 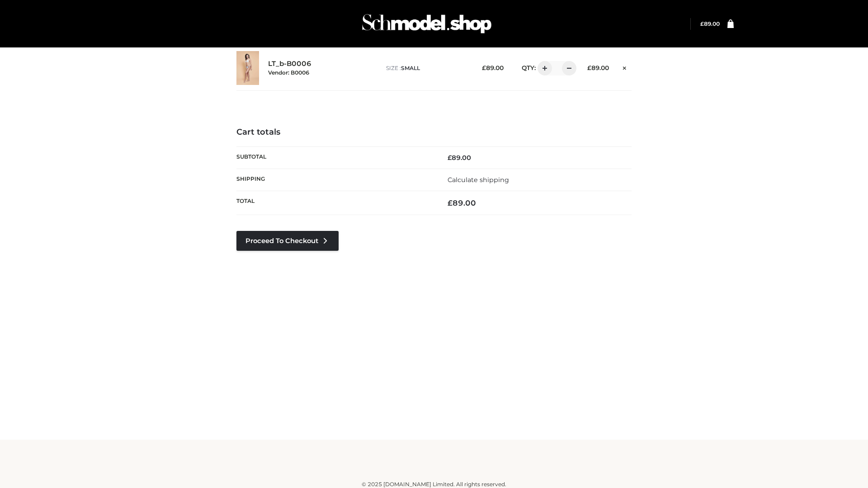 What do you see at coordinates (248, 68) in the screenshot?
I see `img: LT_b-B0006 - SMALL` at bounding box center [248, 68].